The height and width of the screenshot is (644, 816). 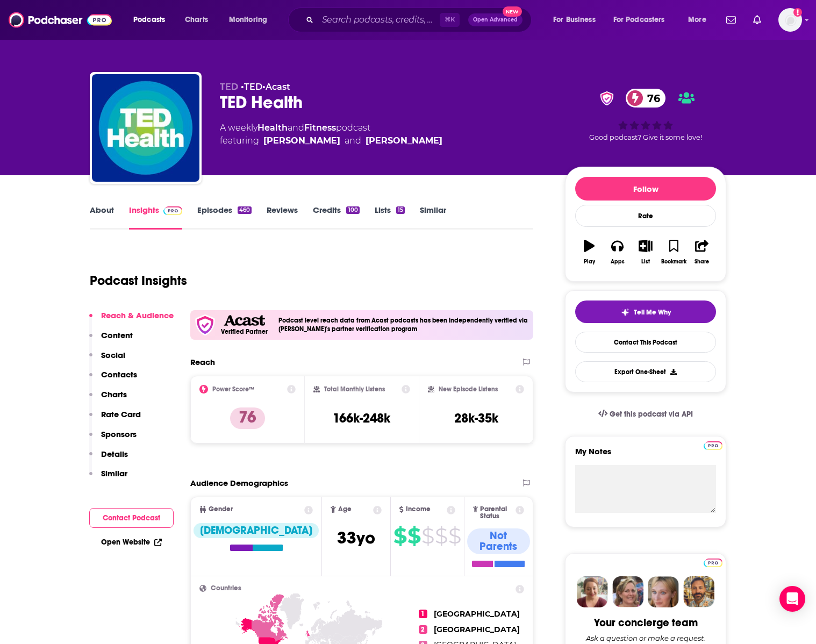 I want to click on span: Podcasts, so click(x=149, y=20).